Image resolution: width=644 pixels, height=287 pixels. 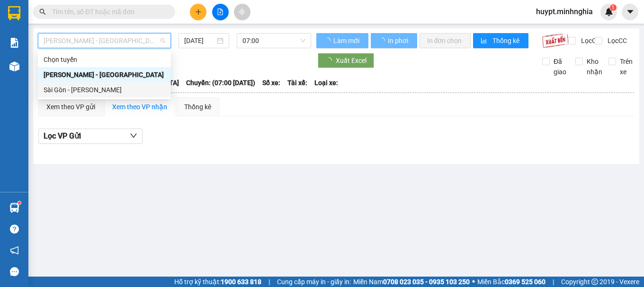 What do you see at coordinates (218, 282) in the screenshot?
I see `span: Hỗ trợ kỹ thuật:` at bounding box center [218, 282].